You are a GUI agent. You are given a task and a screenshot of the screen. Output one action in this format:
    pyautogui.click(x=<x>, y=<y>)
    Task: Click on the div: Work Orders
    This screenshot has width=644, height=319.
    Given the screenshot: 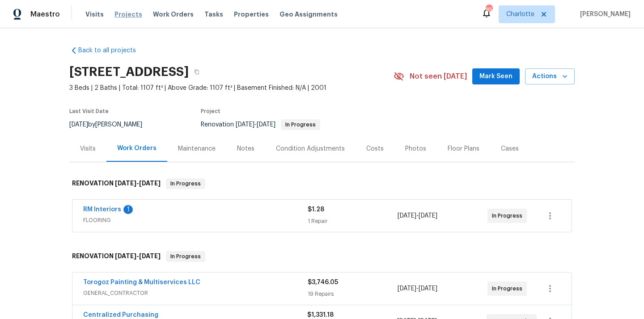 What is the action you would take?
    pyautogui.click(x=137, y=148)
    